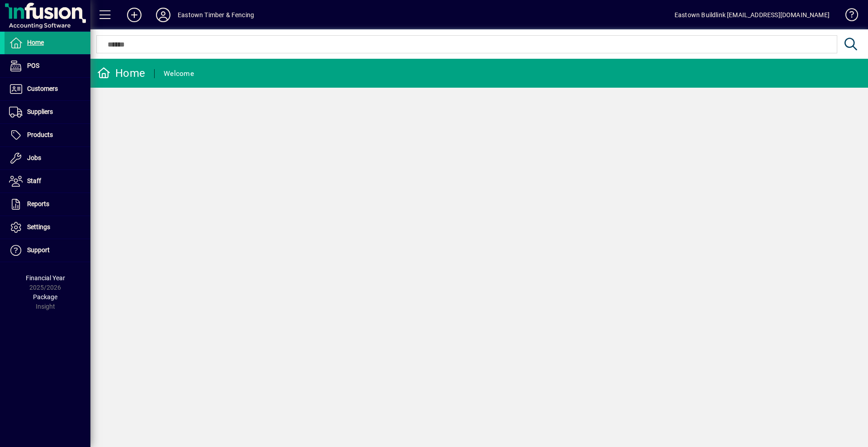  Describe the element at coordinates (134, 15) in the screenshot. I see `button: Add` at that location.